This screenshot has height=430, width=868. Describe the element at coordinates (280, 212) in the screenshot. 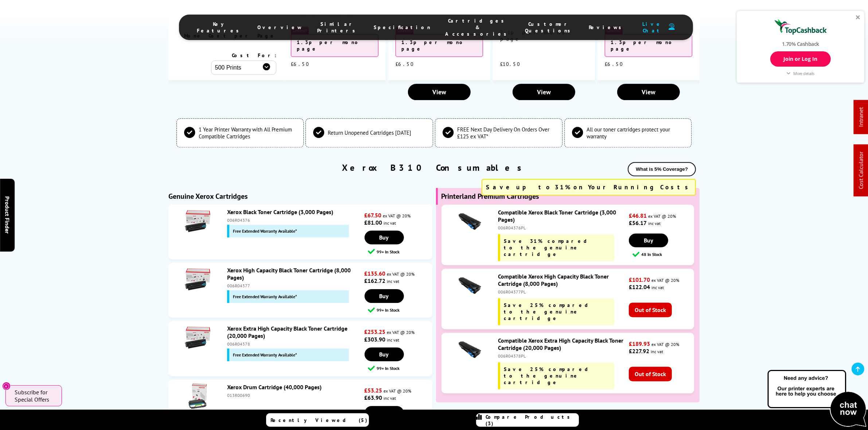

I see `a: Xerox Black Toner Cartridge (3,000 Pages)` at that location.